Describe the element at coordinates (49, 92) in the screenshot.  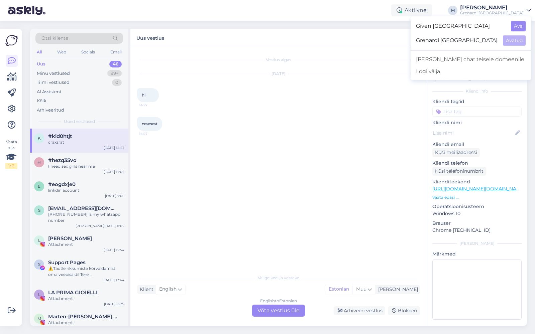
I see `div: AI Assistent` at that location.